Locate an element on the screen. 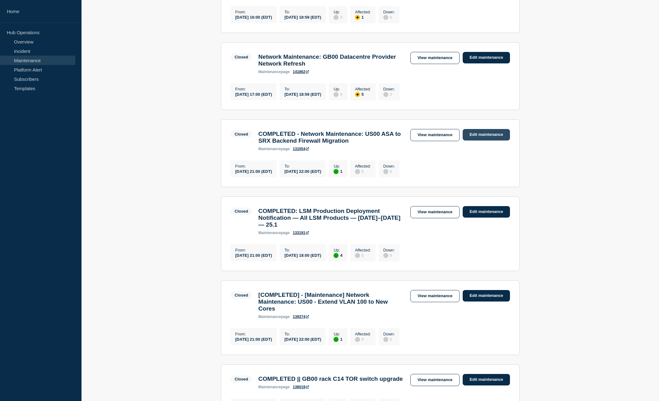 Image resolution: width=659 pixels, height=401 pixels. a: 141862 is located at coordinates (301, 72).